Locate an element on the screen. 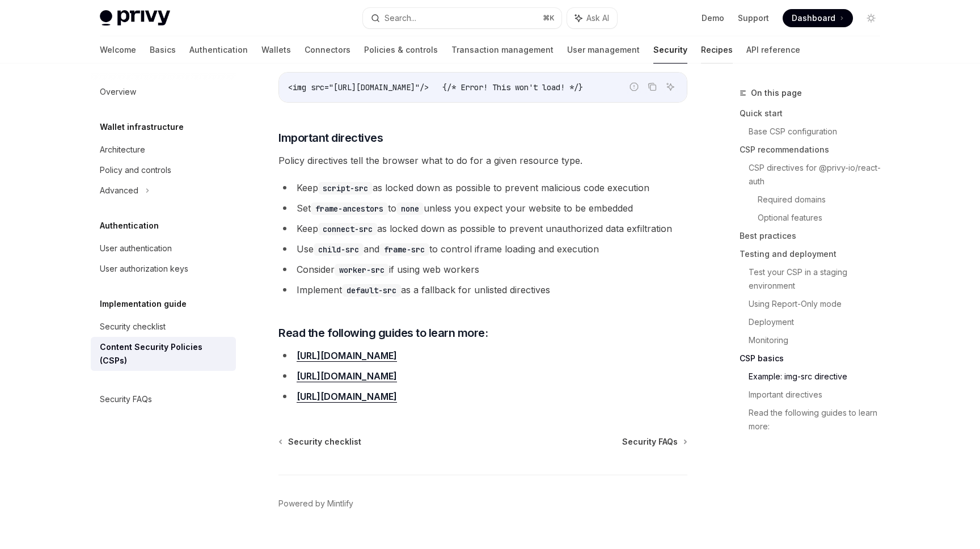  a: Welcome is located at coordinates (118, 50).